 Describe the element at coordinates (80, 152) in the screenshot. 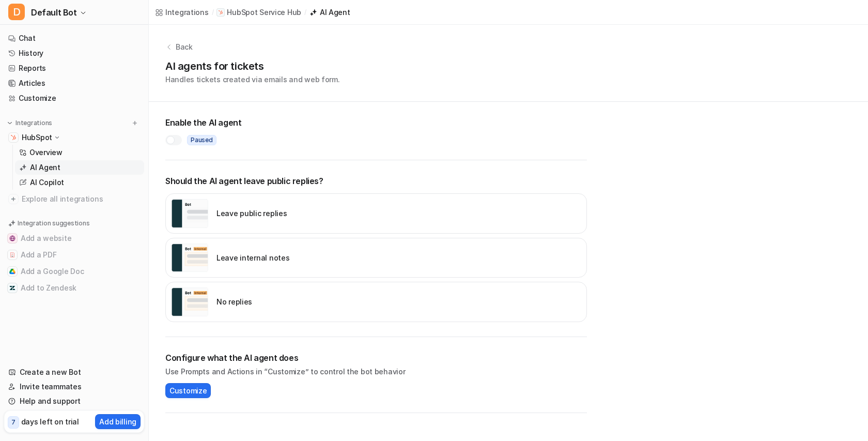

I see `a: Overview` at that location.